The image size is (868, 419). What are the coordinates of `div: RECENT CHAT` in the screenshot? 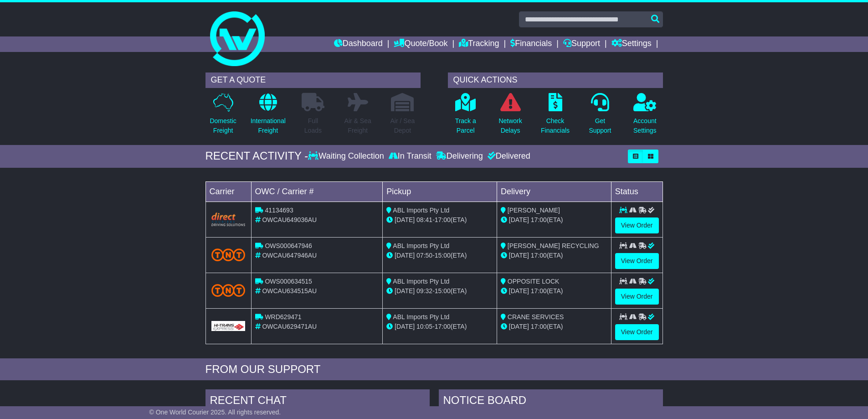 It's located at (318, 402).